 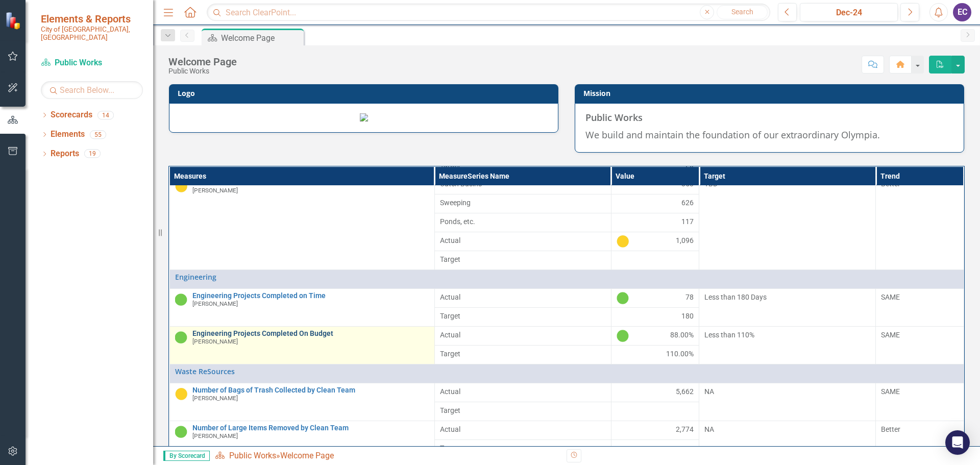 What do you see at coordinates (488, 12) in the screenshot?
I see `input: Search ClearPoint...` at bounding box center [488, 12].